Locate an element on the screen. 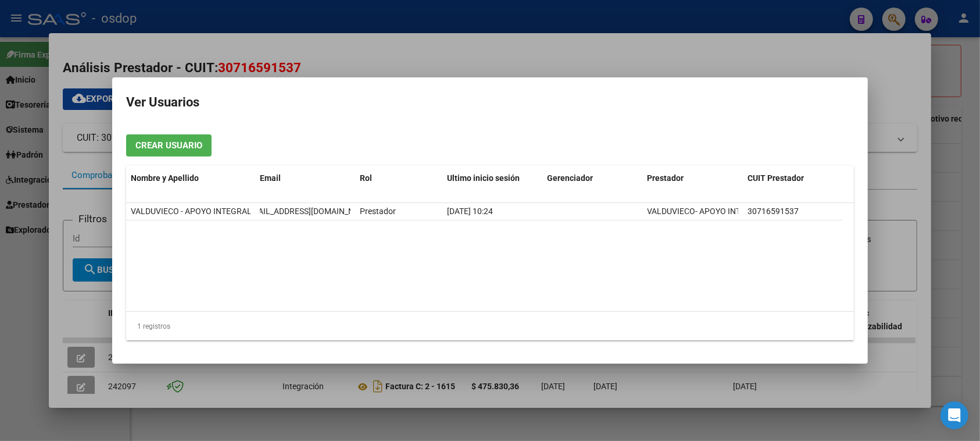  span: 30716591537 is located at coordinates (773, 211).